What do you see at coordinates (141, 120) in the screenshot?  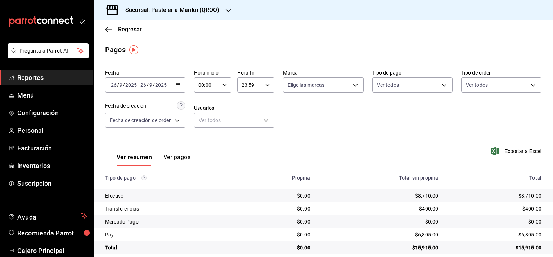 I see `span: Fecha de creación de orden` at bounding box center [141, 120].